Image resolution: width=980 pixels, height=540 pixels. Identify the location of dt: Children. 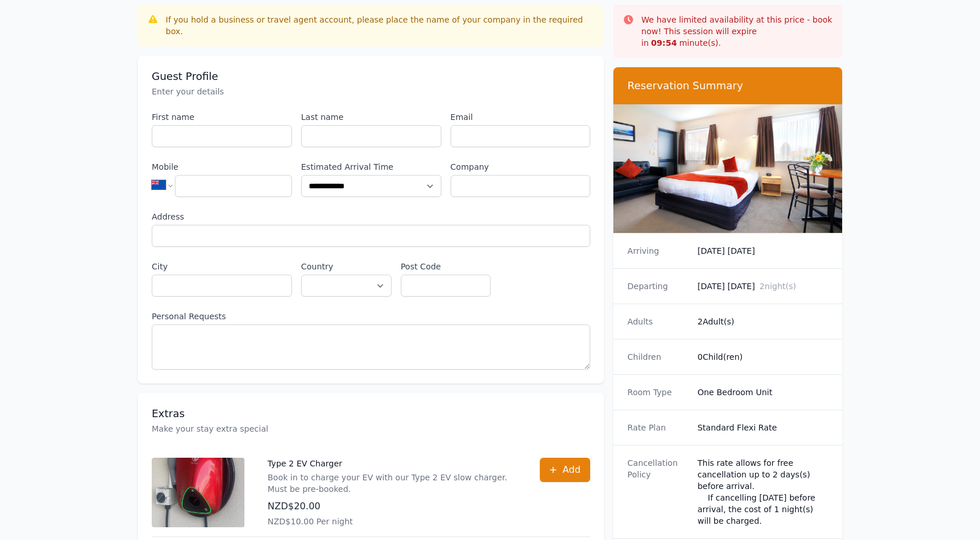
(658, 356).